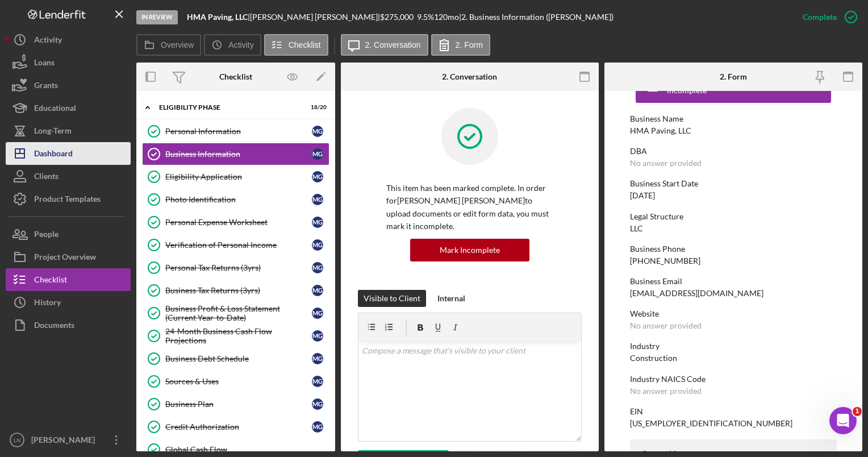  Describe the element at coordinates (53, 155) in the screenshot. I see `div: Dashboard` at that location.